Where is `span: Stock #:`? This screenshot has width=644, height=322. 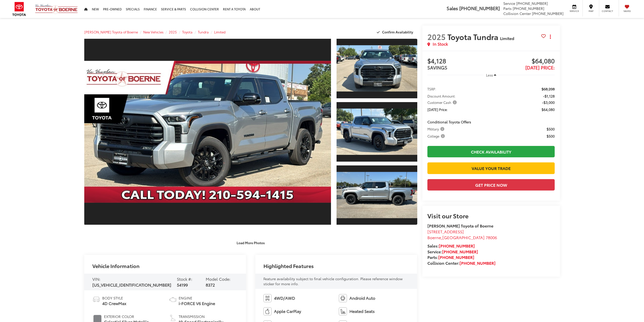 span: Stock #: is located at coordinates (185, 279).